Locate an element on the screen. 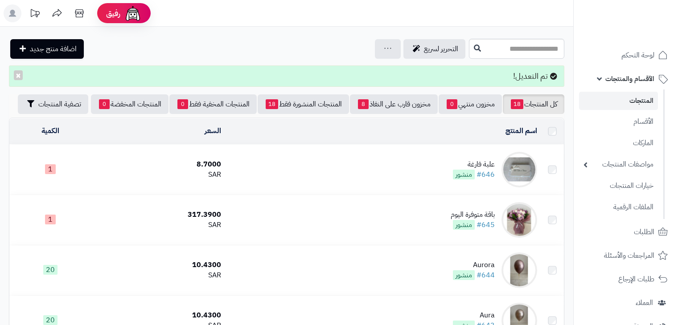  button: تصفية المنتجات is located at coordinates (53, 104).